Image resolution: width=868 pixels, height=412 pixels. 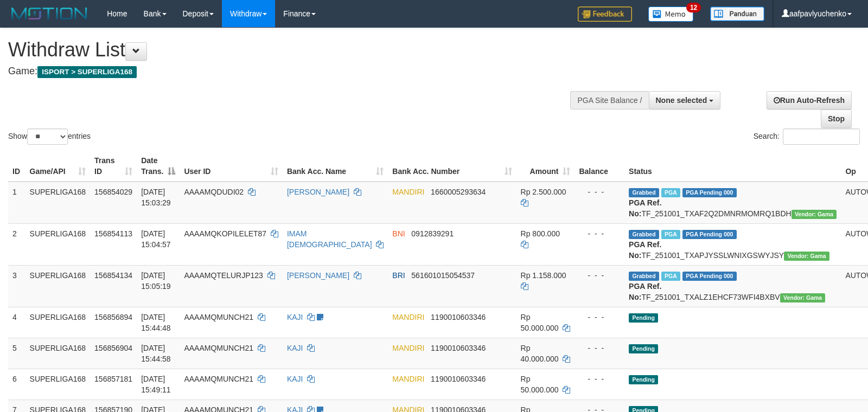 I want to click on th: ID, so click(x=17, y=166).